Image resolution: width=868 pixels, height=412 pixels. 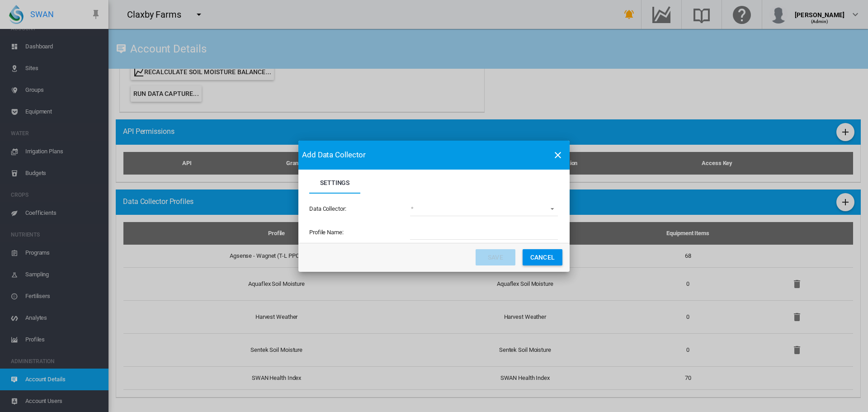 What do you see at coordinates (558, 155) in the screenshot?
I see `md-icon: icon-close` at bounding box center [558, 155].